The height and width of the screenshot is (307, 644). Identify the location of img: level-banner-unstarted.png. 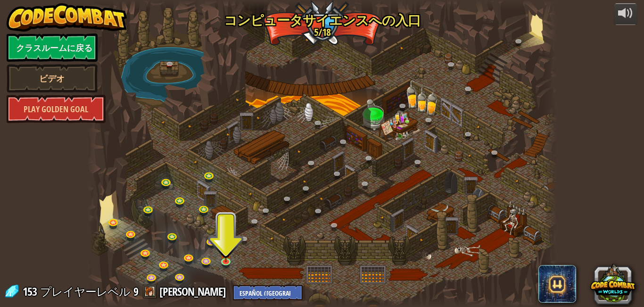
(226, 253).